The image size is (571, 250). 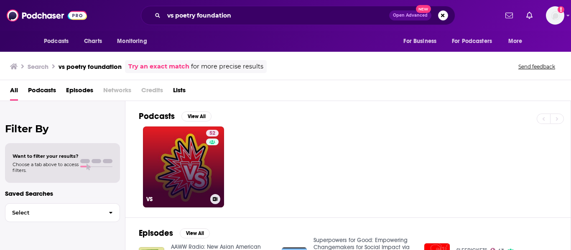 I want to click on h2: Podcasts, so click(x=157, y=116).